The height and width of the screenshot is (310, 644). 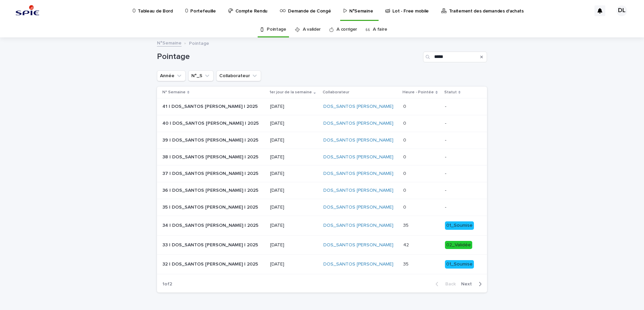 I want to click on a: A faire, so click(x=380, y=29).